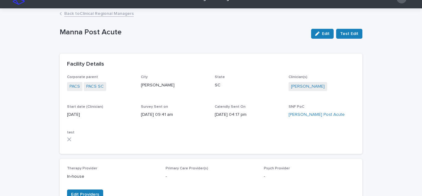 Image resolution: width=422 pixels, height=196 pixels. What do you see at coordinates (220, 77) in the screenshot?
I see `span: State` at bounding box center [220, 77].